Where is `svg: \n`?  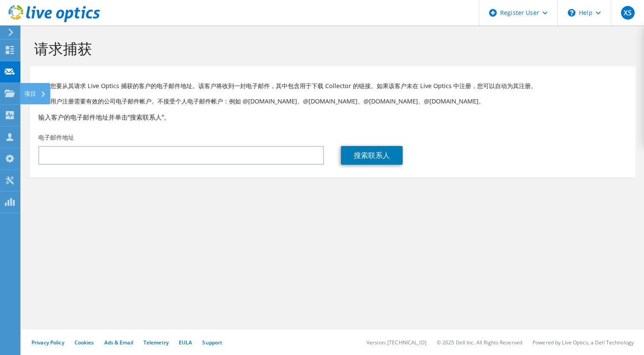
svg: \n is located at coordinates (571, 13).